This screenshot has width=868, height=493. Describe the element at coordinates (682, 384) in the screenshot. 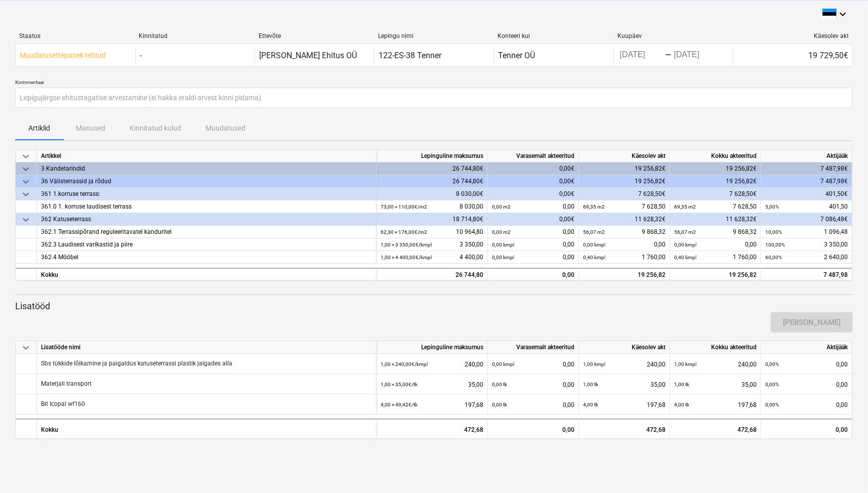

I see `small: 1,00 tk` at that location.